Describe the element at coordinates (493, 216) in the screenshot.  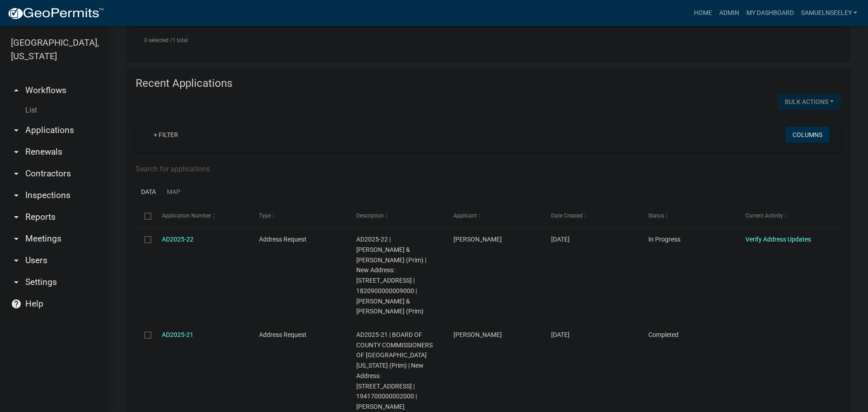
I see `datatable-header-cell: Applicant` at that location.